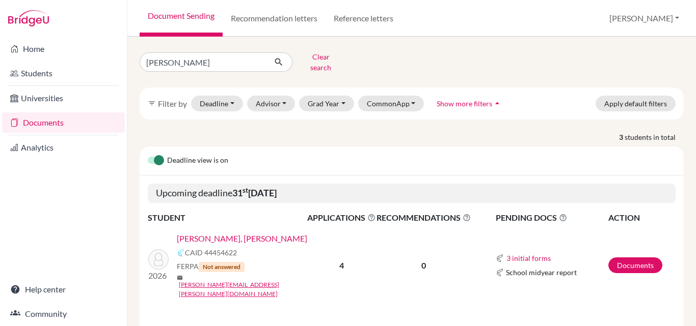  Describe the element at coordinates (635, 103) in the screenshot. I see `button: Apply default filters` at that location.